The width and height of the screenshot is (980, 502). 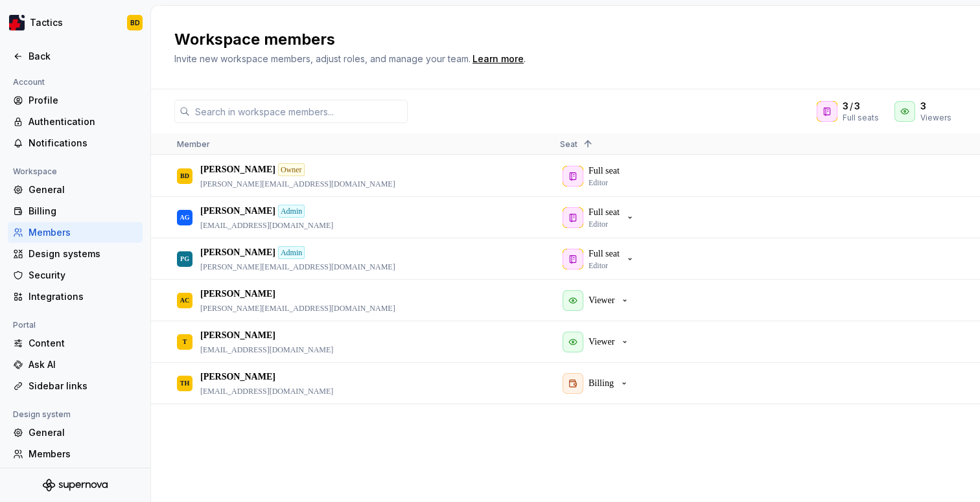 I want to click on div: Account, so click(x=28, y=82).